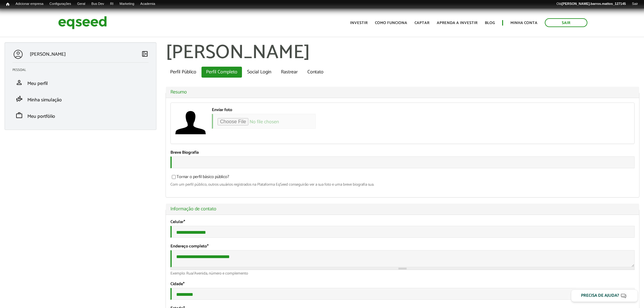 The height and width of the screenshot is (308, 644). Describe the element at coordinates (145, 53) in the screenshot. I see `span: left_panel_close` at that location.